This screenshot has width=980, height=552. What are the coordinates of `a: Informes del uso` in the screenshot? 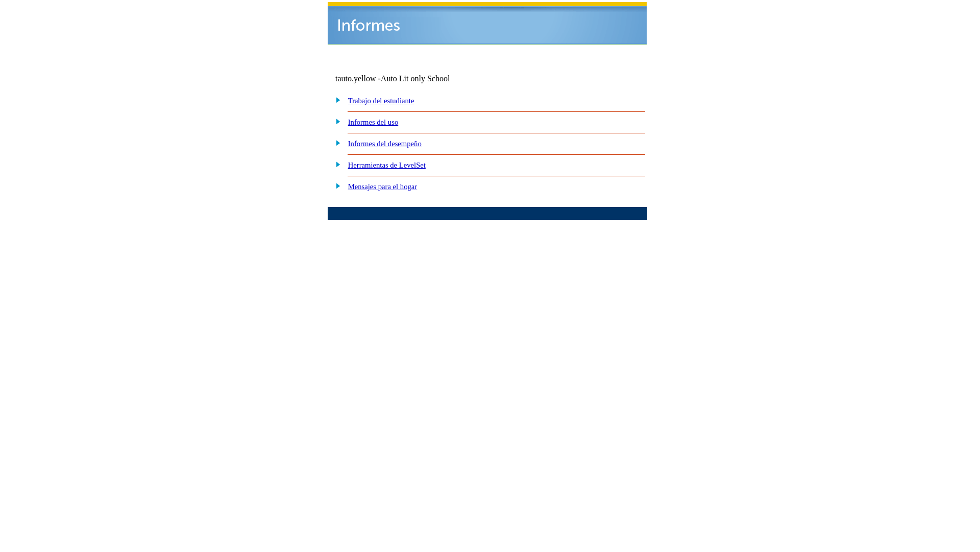 It's located at (373, 122).